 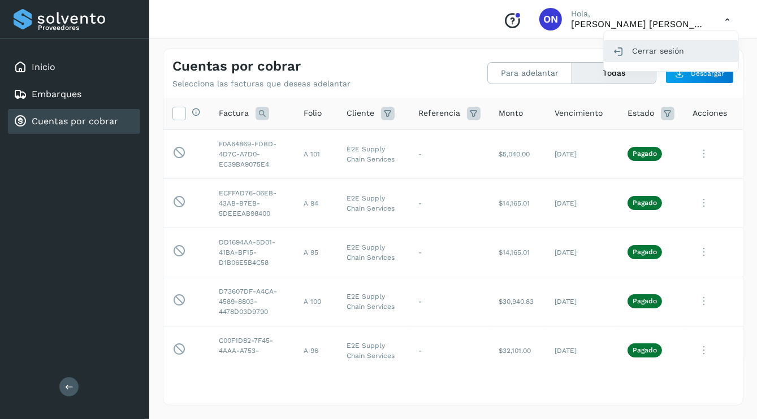 I want to click on a: Cuentas por cobrar, so click(x=75, y=121).